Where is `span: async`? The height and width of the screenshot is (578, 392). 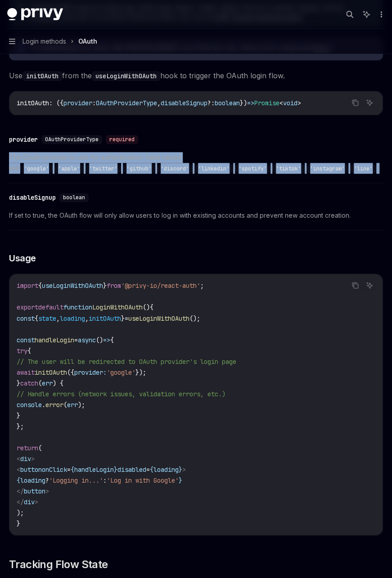
span: async is located at coordinates (87, 340).